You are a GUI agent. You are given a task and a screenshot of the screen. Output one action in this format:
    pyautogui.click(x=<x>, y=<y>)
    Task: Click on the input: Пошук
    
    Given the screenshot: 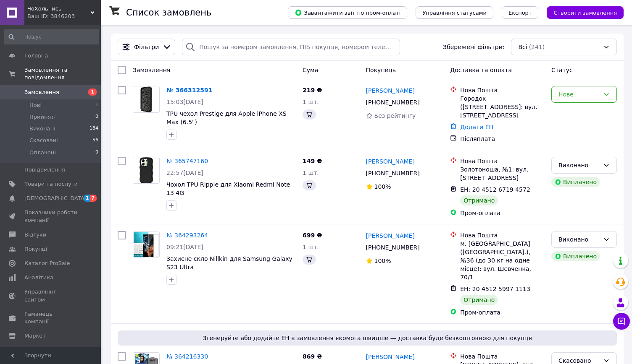 What is the action you would take?
    pyautogui.click(x=52, y=37)
    